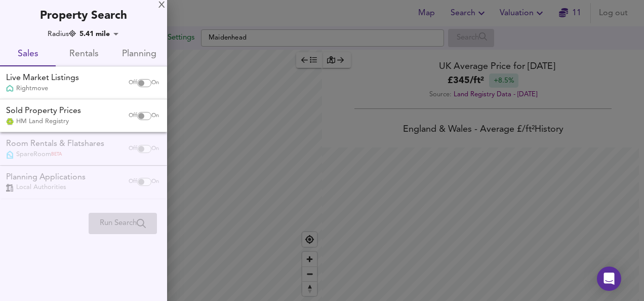 The height and width of the screenshot is (301, 644). Describe the element at coordinates (42, 78) in the screenshot. I see `div: Live Market Listings` at that location.